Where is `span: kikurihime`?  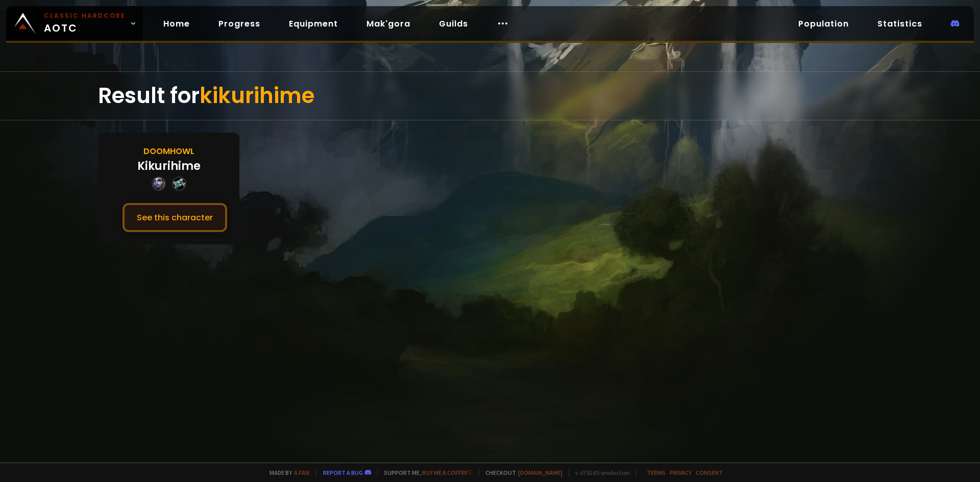 span: kikurihime is located at coordinates (257, 96).